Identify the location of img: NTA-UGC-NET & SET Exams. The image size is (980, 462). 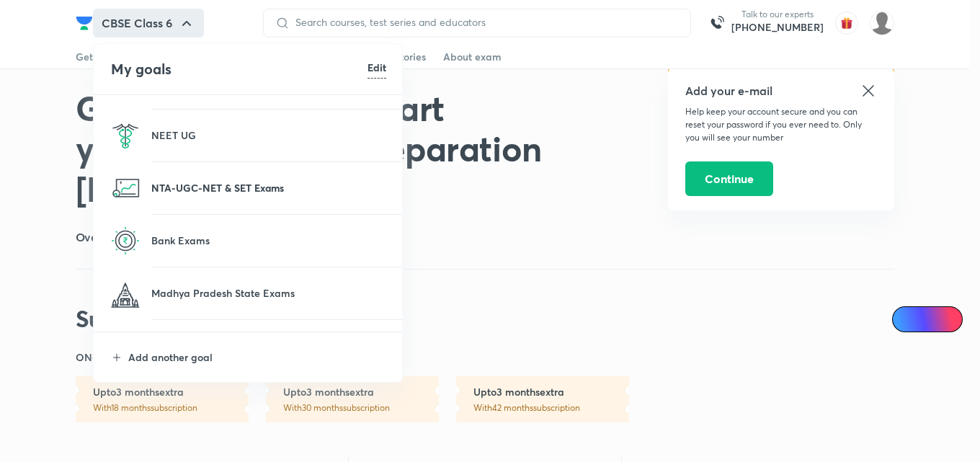
(125, 188).